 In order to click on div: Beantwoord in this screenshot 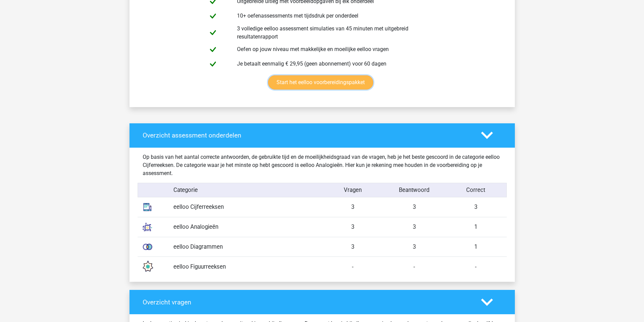, I will do `click(414, 190)`.